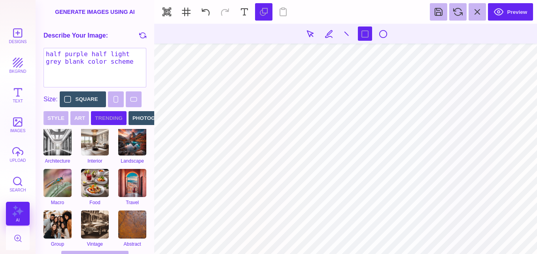 Image resolution: width=537 pixels, height=254 pixels. What do you see at coordinates (18, 95) in the screenshot?
I see `button: Text` at bounding box center [18, 95].